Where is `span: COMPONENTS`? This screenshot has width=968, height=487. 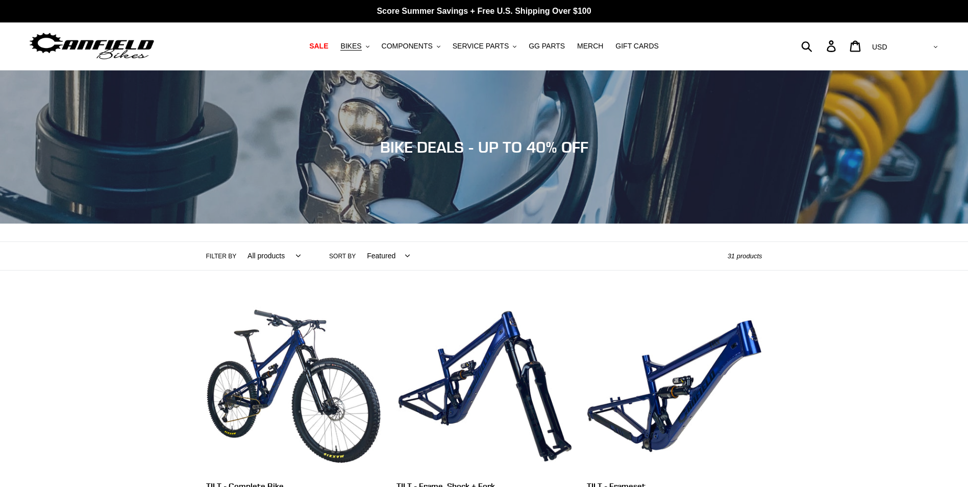 span: COMPONENTS is located at coordinates (407, 46).